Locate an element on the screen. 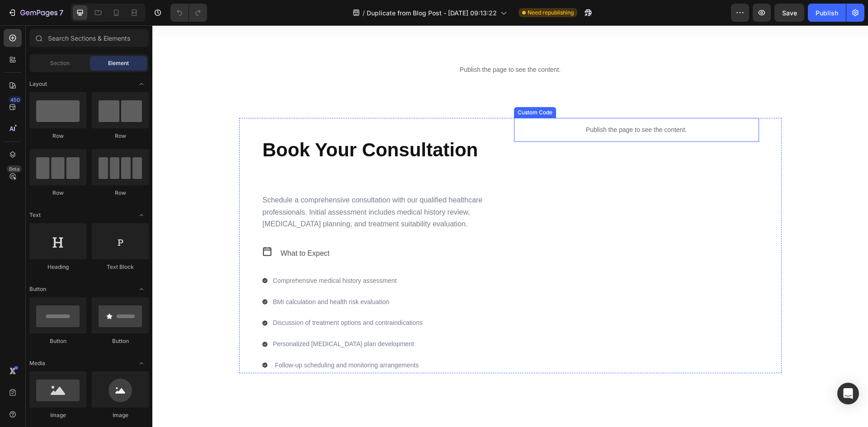 The height and width of the screenshot is (427, 868). span: Comprehensive medical history assessment is located at coordinates (183, 255).